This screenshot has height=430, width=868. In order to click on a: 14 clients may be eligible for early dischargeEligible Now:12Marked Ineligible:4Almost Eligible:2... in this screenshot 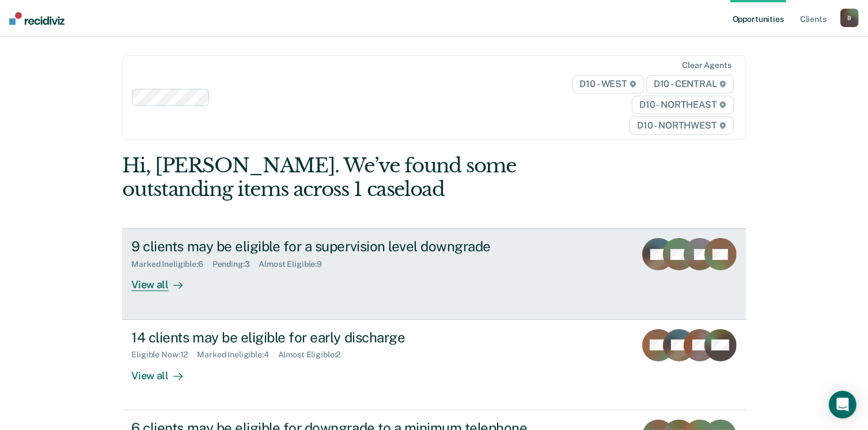, I will do `click(434, 365)`.